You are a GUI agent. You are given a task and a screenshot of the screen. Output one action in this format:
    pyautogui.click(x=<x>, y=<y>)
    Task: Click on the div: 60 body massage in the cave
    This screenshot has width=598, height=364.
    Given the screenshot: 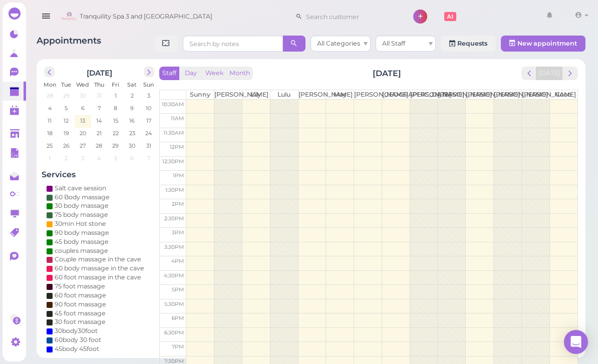 What is the action you would take?
    pyautogui.click(x=99, y=268)
    